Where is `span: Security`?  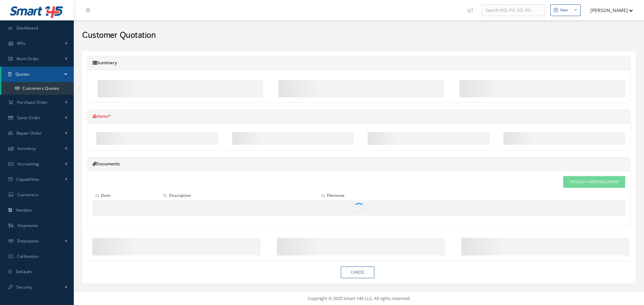 span: Security is located at coordinates (24, 287).